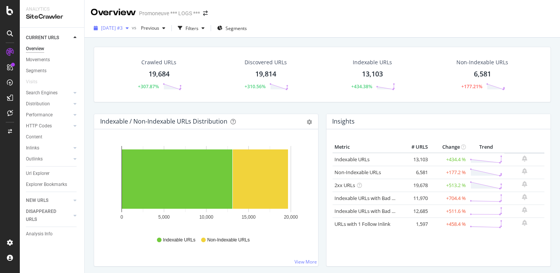 This screenshot has height=273, width=560. I want to click on div: 6,581, so click(482, 74).